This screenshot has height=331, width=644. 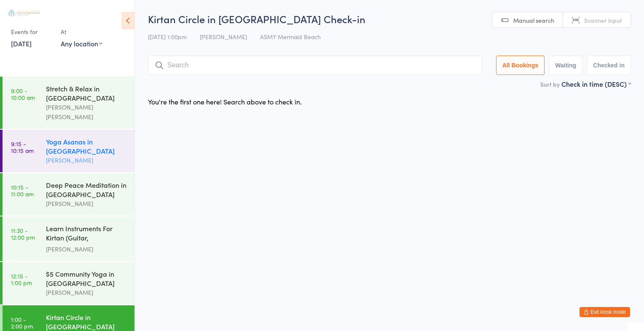 What do you see at coordinates (86, 234) in the screenshot?
I see `div: Learn Instruments For Kirtan (Guitar, Harmonium, U...` at bounding box center [86, 234].